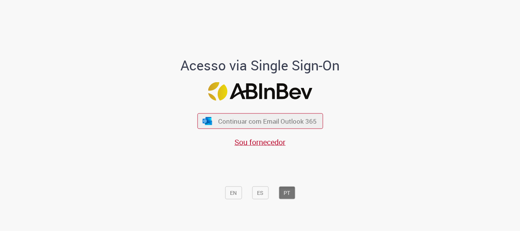 This screenshot has width=520, height=231. What do you see at coordinates (260, 142) in the screenshot?
I see `a: Sou fornecedor` at bounding box center [260, 142].